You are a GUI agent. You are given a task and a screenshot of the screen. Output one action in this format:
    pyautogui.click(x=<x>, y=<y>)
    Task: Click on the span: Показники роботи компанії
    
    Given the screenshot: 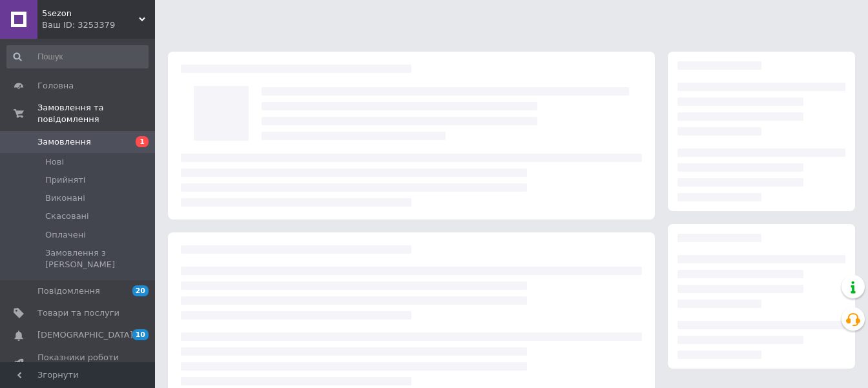 What is the action you would take?
    pyautogui.click(x=79, y=363)
    